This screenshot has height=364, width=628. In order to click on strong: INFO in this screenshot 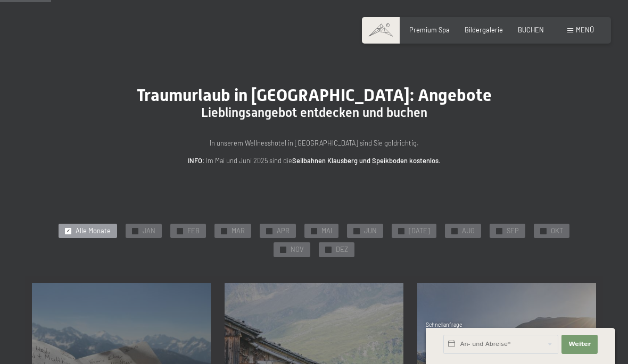, I will do `click(194, 161)`.